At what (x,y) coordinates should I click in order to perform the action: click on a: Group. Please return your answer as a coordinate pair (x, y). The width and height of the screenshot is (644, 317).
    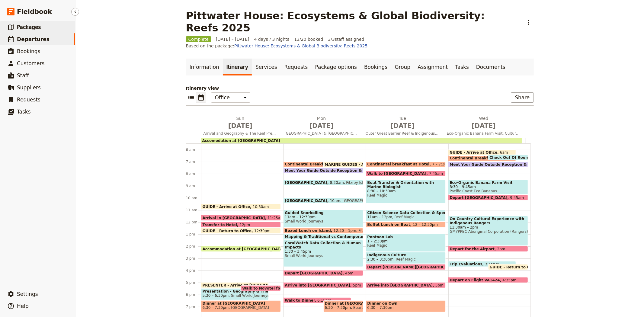
    Looking at the image, I should click on (403, 67).